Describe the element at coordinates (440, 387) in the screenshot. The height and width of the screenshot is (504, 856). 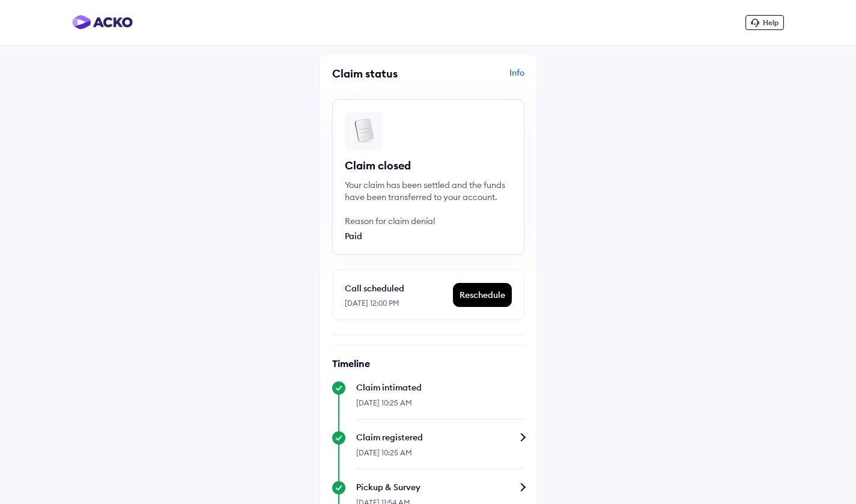
I see `div: Claim intimated` at that location.